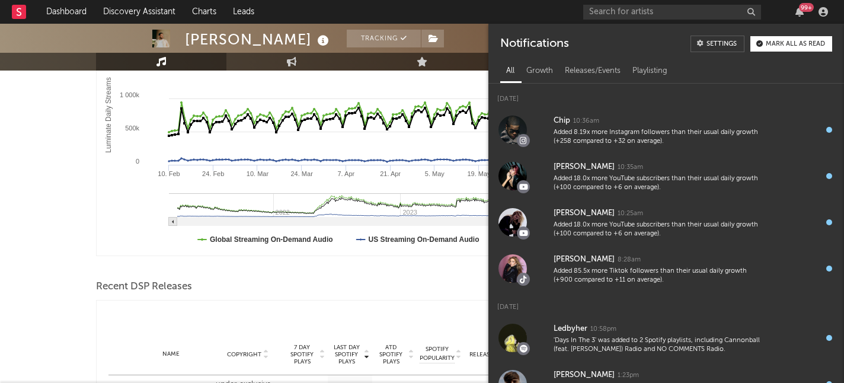 The height and width of the screenshot is (383, 844). I want to click on a: Chip10:36amAdded 8.19x more Instagram followers than their usual daily growth (+258 compared to +..., so click(667, 130).